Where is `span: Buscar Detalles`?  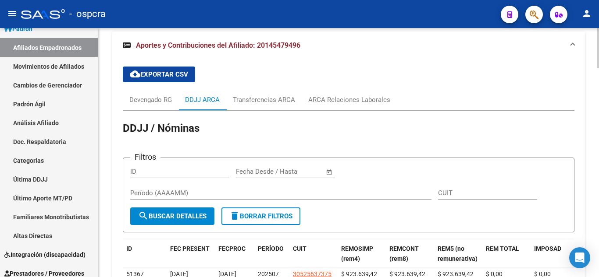 span: Buscar Detalles is located at coordinates (172, 217).